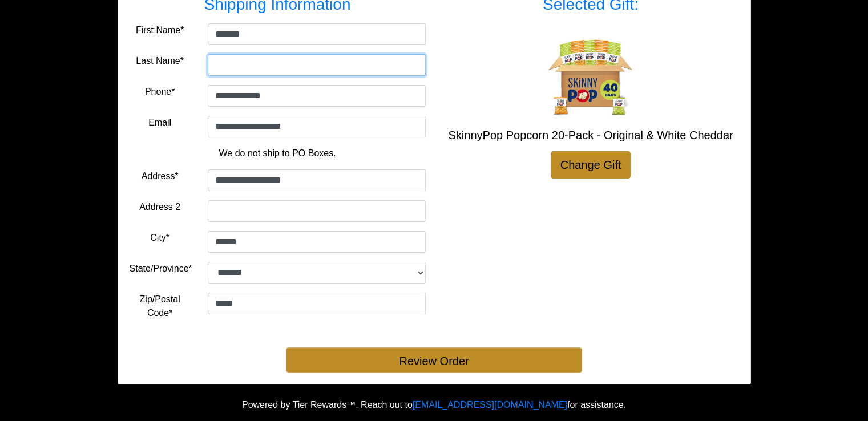 The width and height of the screenshot is (868, 421). I want to click on img: SkinnyPop Popcorn 20-Pack - Original & White Cheddar, so click(591, 74).